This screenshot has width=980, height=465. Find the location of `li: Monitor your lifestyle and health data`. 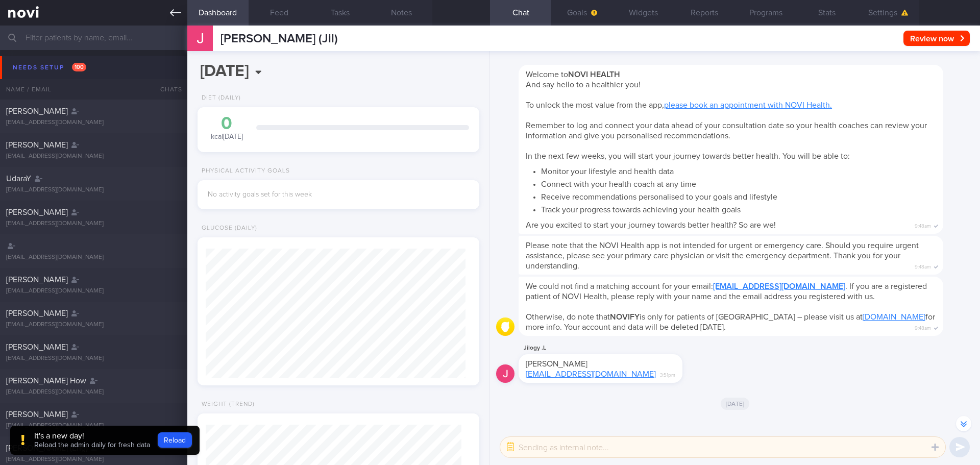

li: Monitor your lifestyle and health data is located at coordinates (739, 170).